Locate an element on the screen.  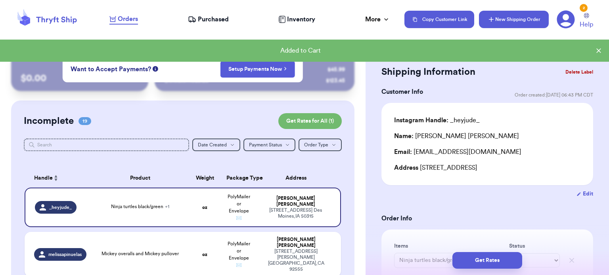
h2: Incomplete is located at coordinates (49, 121).